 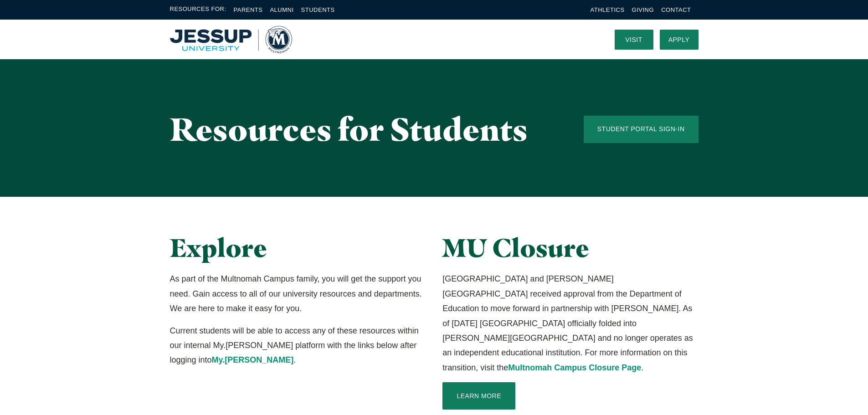 I want to click on a: Home, so click(x=231, y=39).